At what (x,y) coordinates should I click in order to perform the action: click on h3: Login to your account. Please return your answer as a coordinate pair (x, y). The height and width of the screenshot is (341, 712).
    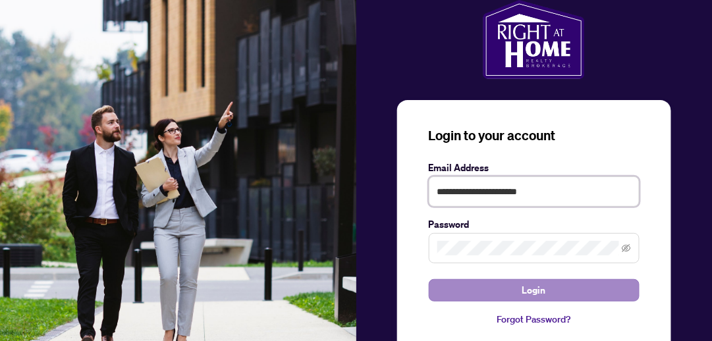
    Looking at the image, I should click on (534, 136).